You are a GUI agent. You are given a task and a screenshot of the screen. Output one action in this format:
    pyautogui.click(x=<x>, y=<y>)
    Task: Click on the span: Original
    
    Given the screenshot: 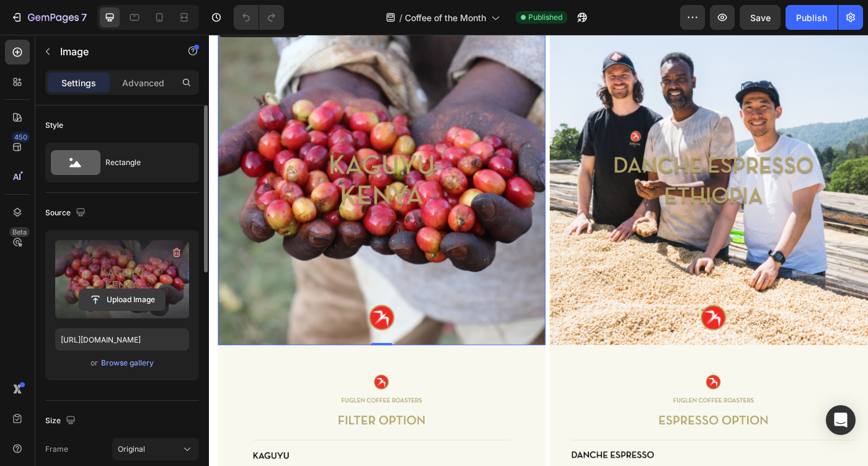 What is the action you would take?
    pyautogui.click(x=132, y=449)
    